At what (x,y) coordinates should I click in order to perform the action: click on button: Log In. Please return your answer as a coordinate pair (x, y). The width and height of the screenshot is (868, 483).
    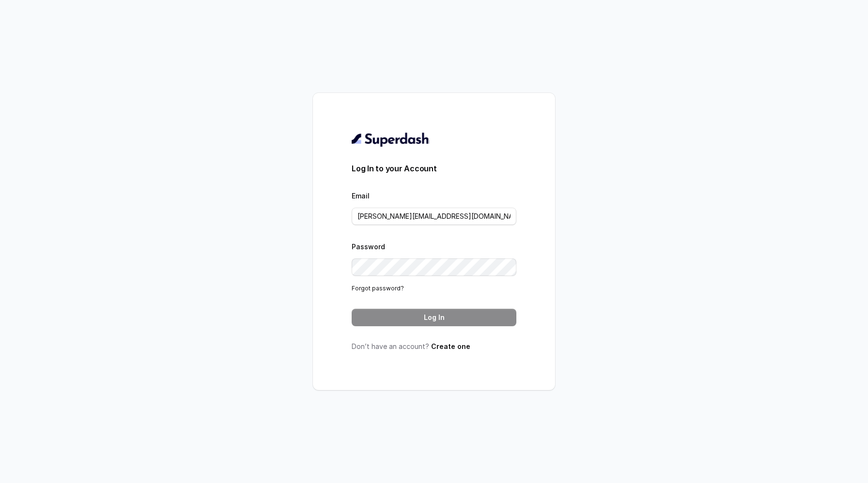
    Looking at the image, I should click on (434, 318).